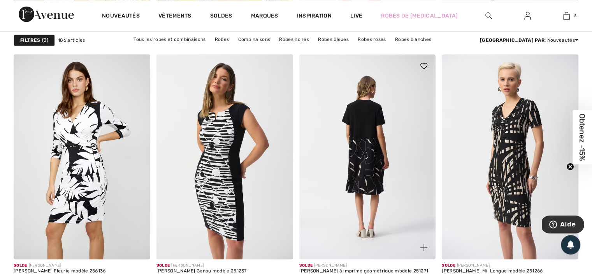 Image resolution: width=592 pixels, height=274 pixels. I want to click on a: Robe Droite Mi-Longue modèle 251266. Noir/Multi, so click(510, 157).